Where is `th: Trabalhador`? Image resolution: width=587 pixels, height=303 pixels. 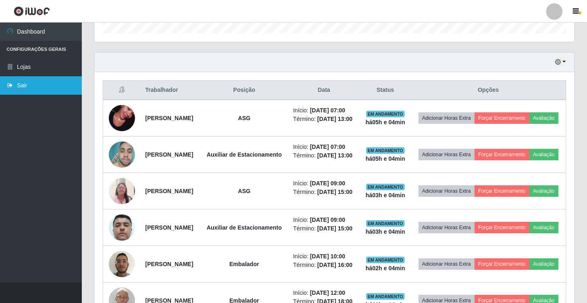 th: Trabalhador is located at coordinates (170, 90).